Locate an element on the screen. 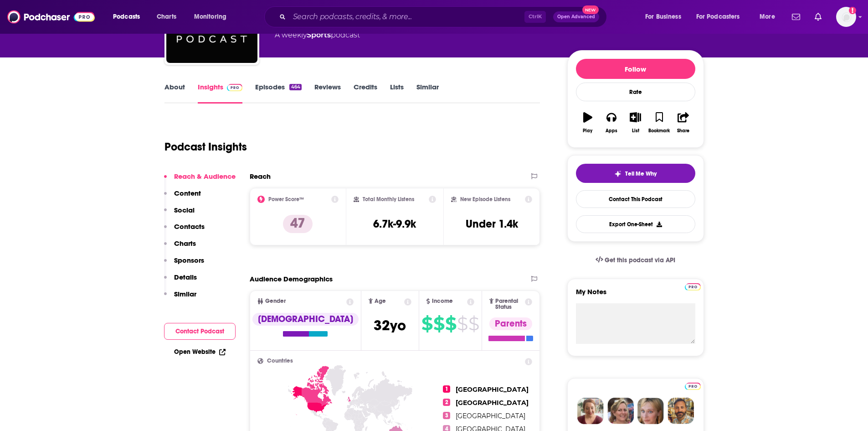  span: Parental Status is located at coordinates (509, 304).